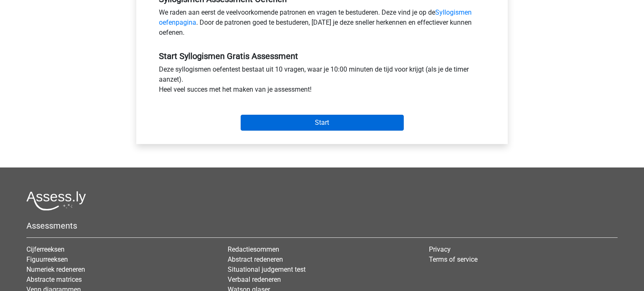  Describe the element at coordinates (47, 259) in the screenshot. I see `a: Figuurreeksen` at that location.